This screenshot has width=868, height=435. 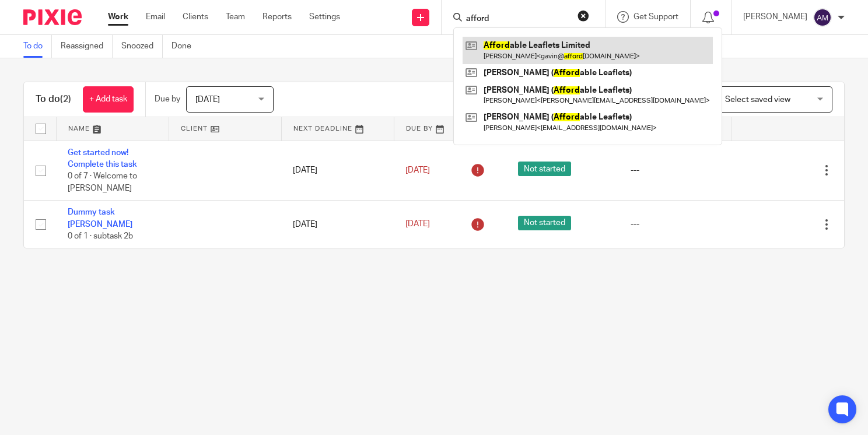 What do you see at coordinates (118, 17) in the screenshot?
I see `a: Work` at bounding box center [118, 17].